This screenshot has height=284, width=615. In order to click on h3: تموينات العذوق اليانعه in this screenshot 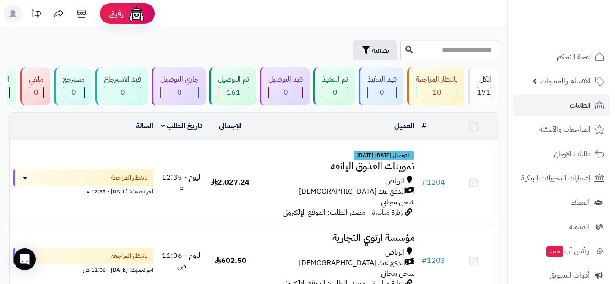, I will do `click(336, 166)`.